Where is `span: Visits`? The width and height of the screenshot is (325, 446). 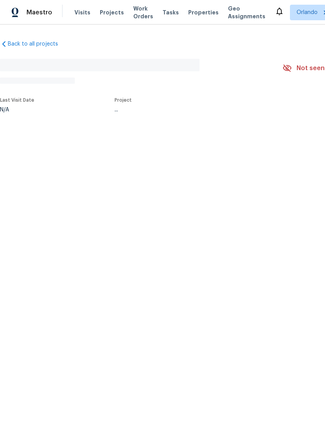
span: Visits is located at coordinates (82, 12).